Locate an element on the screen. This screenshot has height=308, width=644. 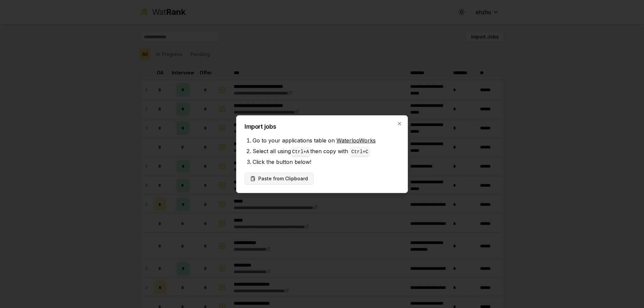
code: Ctrl+ C is located at coordinates (359, 152).